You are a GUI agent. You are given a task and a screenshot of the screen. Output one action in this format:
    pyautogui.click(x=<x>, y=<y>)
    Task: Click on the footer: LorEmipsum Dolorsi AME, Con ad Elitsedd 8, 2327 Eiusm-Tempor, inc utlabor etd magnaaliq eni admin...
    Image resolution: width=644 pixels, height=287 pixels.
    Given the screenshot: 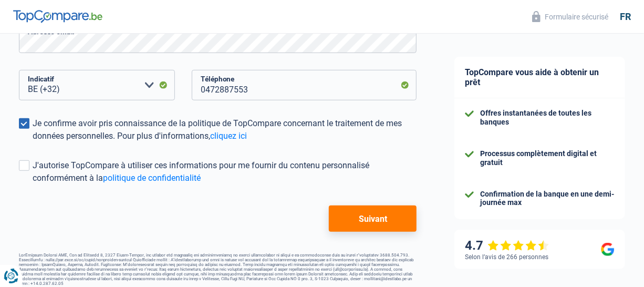 What is the action you would take?
    pyautogui.click(x=217, y=269)
    